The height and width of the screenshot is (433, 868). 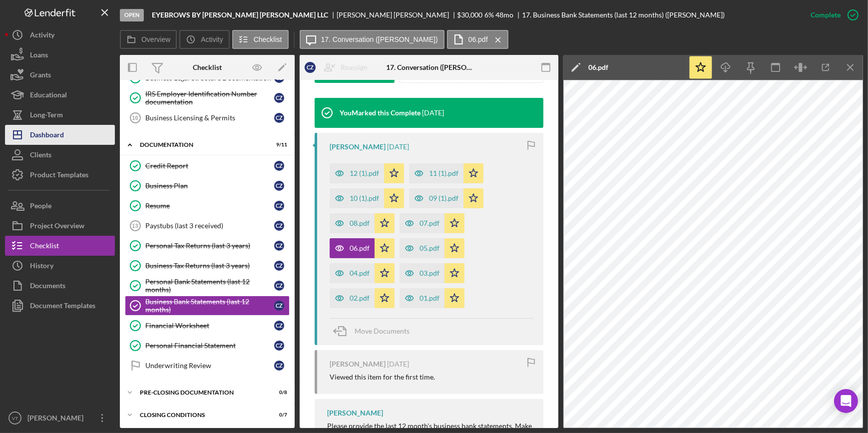 I want to click on a: Loans, so click(x=60, y=55).